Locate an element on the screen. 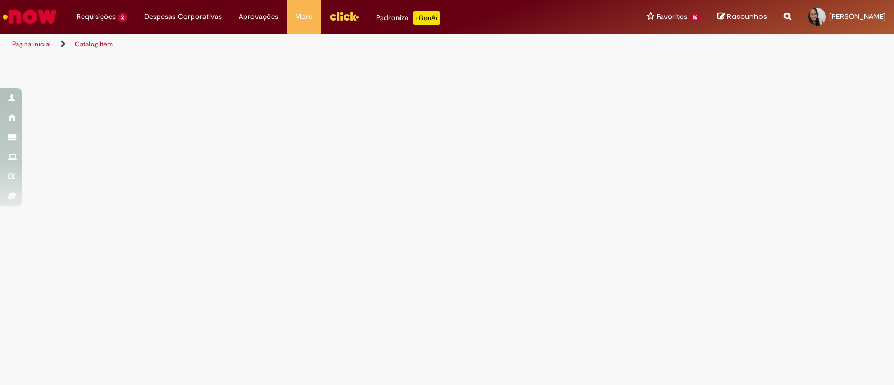  span: More is located at coordinates (303, 17).